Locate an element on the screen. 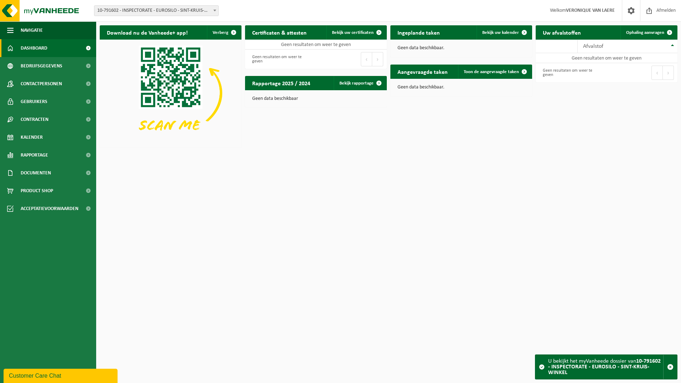 This screenshot has height=383, width=681. span: Contactpersonen is located at coordinates (41, 84).